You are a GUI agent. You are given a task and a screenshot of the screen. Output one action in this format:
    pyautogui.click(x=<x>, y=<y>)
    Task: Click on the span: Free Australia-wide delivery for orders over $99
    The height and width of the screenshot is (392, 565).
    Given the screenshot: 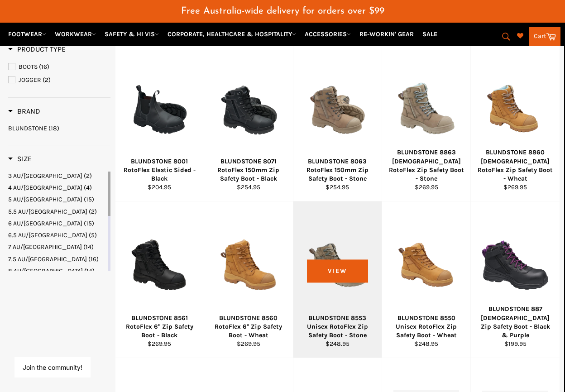 What is the action you would take?
    pyautogui.click(x=282, y=11)
    